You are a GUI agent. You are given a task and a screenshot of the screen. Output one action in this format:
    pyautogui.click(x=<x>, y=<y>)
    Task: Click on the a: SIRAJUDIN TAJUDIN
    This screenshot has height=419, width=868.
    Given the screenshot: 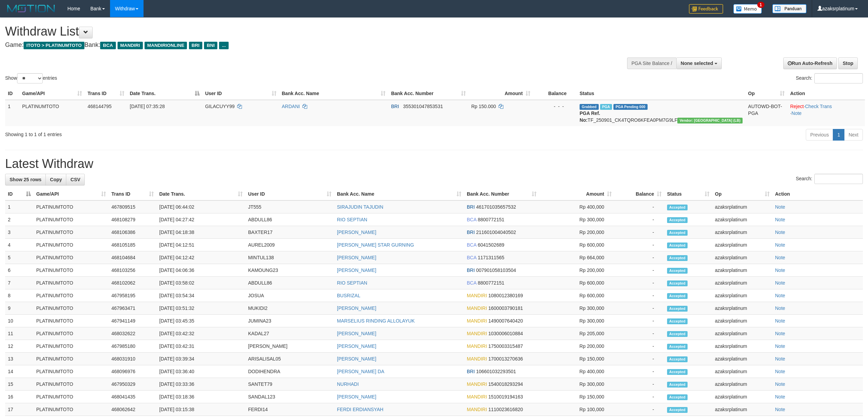 What is the action you would take?
    pyautogui.click(x=360, y=207)
    